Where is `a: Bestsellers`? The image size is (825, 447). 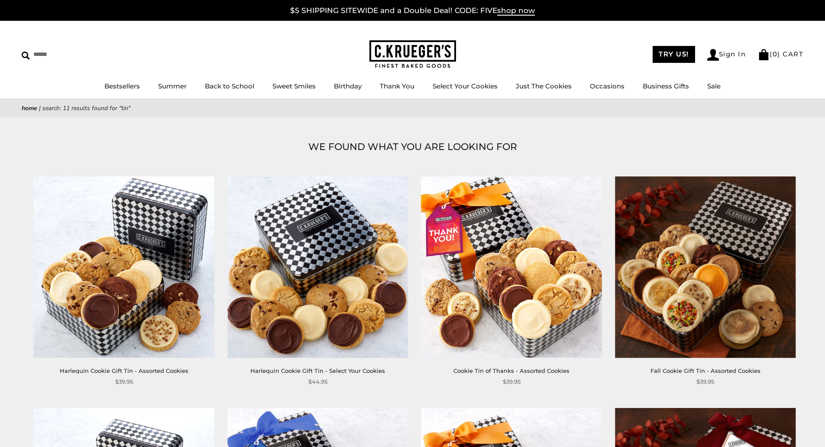 a: Bestsellers is located at coordinates (122, 86).